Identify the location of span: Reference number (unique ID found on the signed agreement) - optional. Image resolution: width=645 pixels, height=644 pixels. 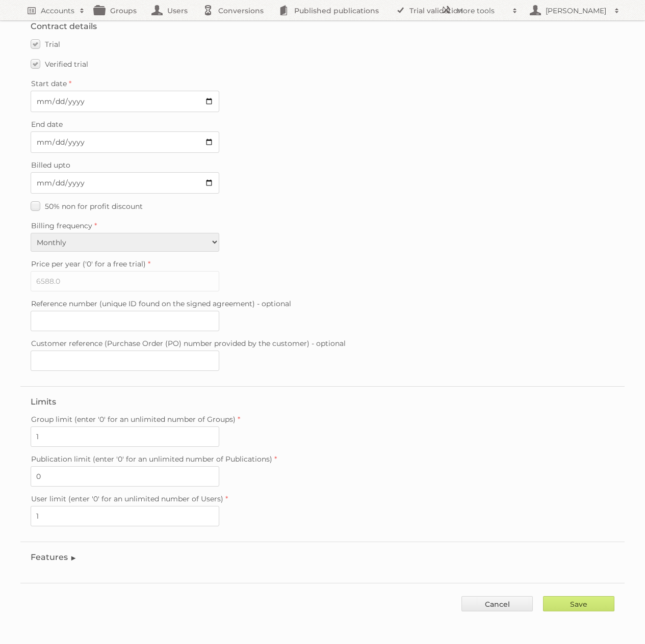
(161, 303).